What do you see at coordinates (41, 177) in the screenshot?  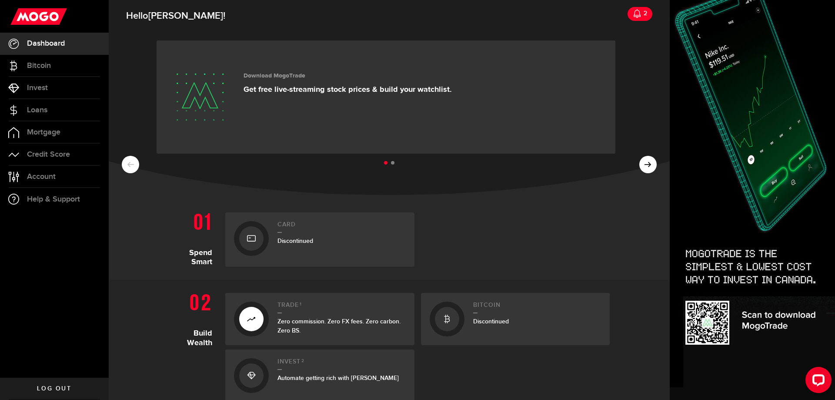 I see `span: Account` at bounding box center [41, 177].